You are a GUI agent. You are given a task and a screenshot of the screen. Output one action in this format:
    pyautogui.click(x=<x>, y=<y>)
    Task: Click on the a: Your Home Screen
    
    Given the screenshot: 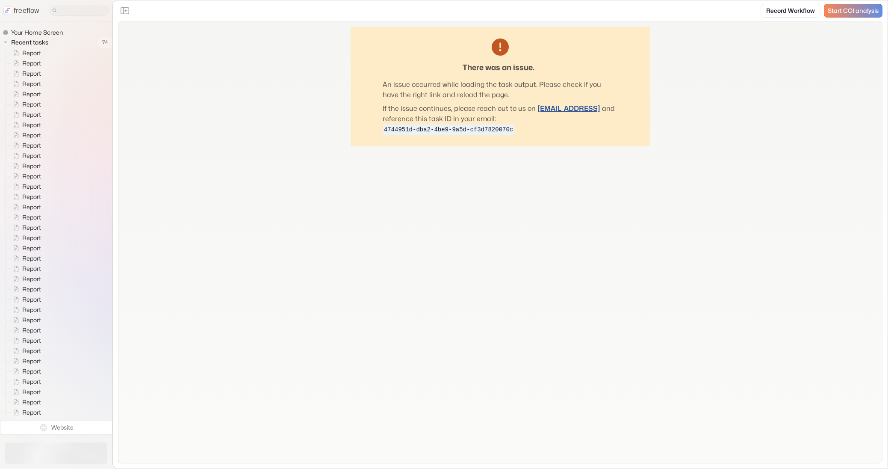 What is the action you would take?
    pyautogui.click(x=34, y=33)
    